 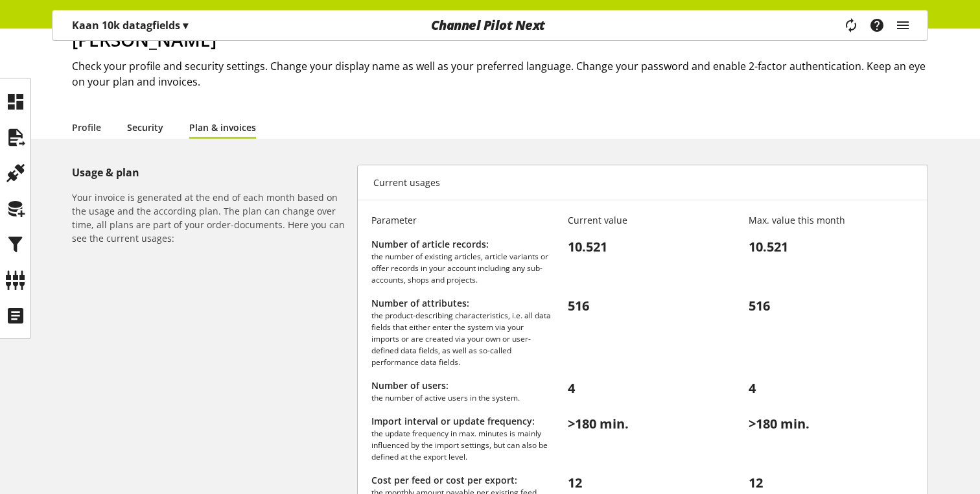 I want to click on p: the number of active users in the system., so click(x=461, y=398).